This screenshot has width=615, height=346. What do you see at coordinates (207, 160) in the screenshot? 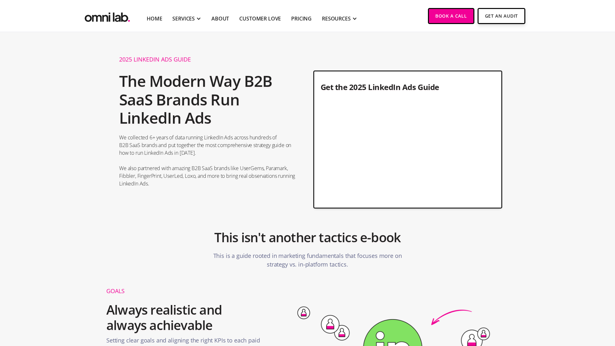
I see `p: We collected 6+ years of data running LinkedIn Ads across hundreds of B2B SaaS brands and put tog...` at bounding box center [207, 160].